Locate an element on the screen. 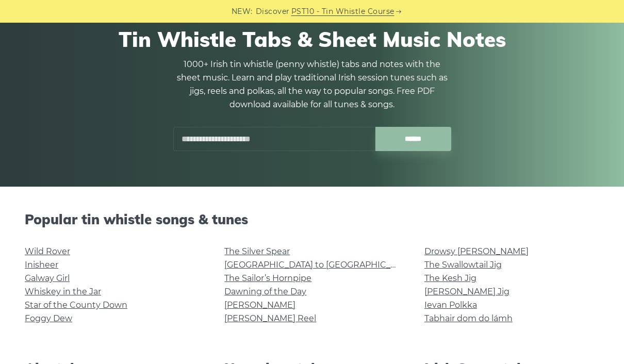 The height and width of the screenshot is (364, 624). a: PST10 - Tin Whistle Course is located at coordinates (343, 11).